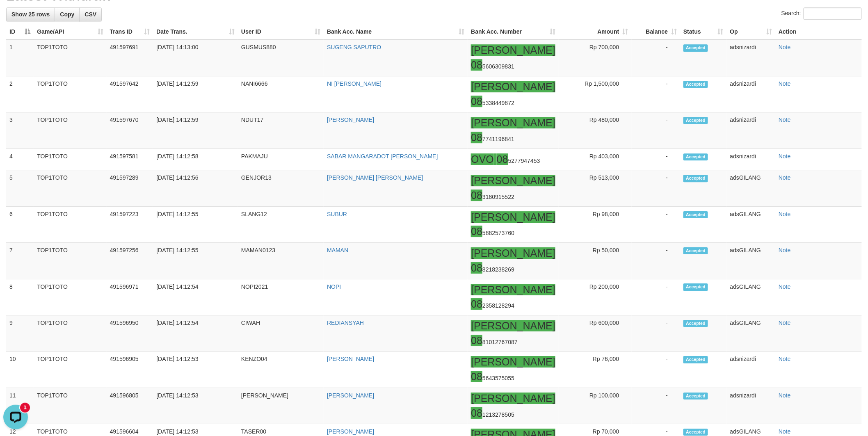 The height and width of the screenshot is (436, 868). I want to click on a: MAMAN, so click(337, 250).